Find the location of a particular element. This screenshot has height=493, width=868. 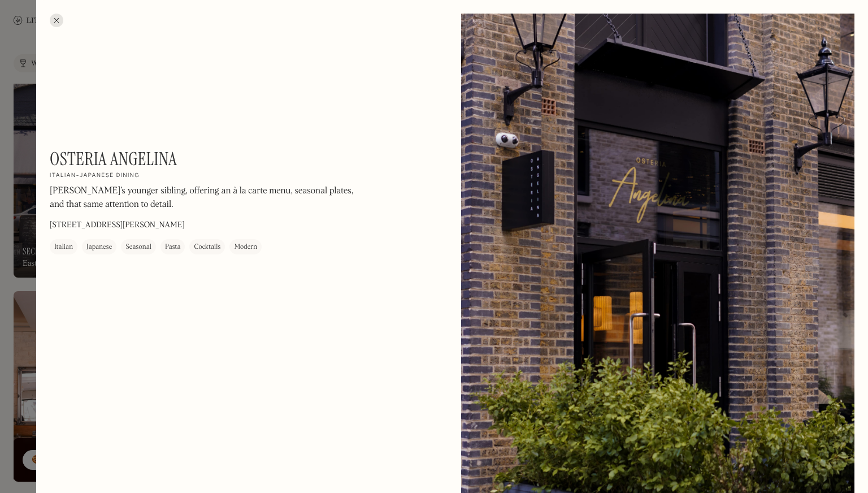

div: Japanese is located at coordinates (99, 247).